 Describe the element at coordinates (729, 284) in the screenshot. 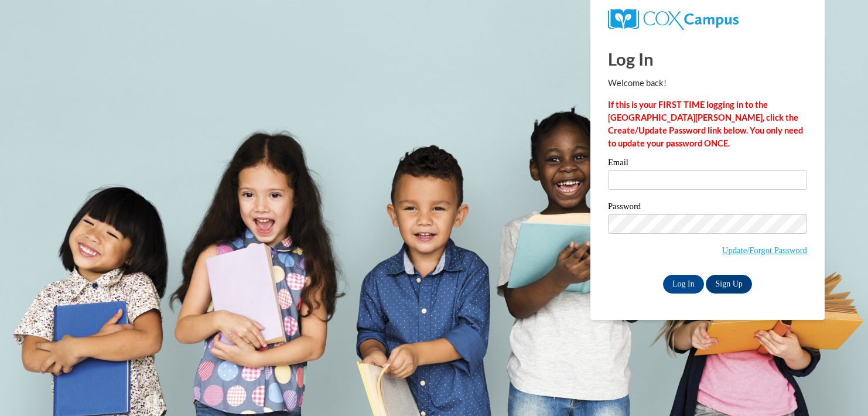

I see `a: Sign Up` at that location.